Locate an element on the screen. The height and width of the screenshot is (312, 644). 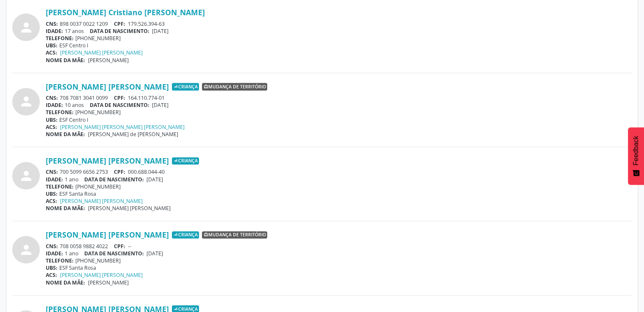
button: Feedback - Mostrar pesquisa is located at coordinates (636, 156).